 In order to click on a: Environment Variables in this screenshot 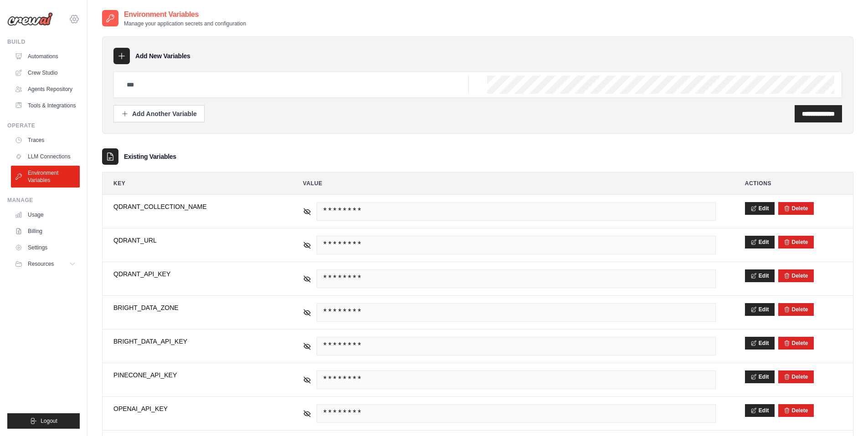, I will do `click(45, 177)`.